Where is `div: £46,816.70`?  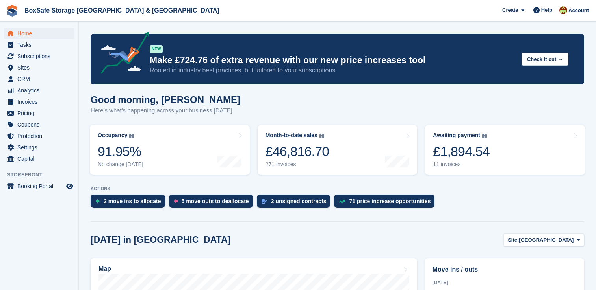 div: £46,816.70 is located at coordinates (297, 152).